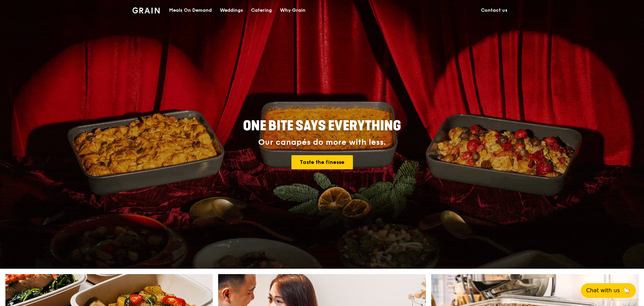  I want to click on button: Chat with us🦙, so click(609, 291).